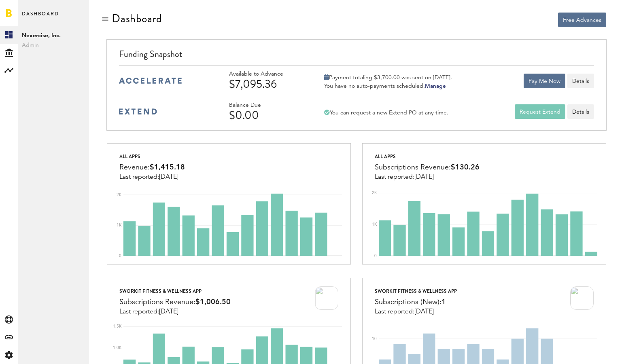 Image resolution: width=624 pixels, height=364 pixels. What do you see at coordinates (150, 80) in the screenshot?
I see `img: accelerate-medium-blue-logo.svg` at bounding box center [150, 80].